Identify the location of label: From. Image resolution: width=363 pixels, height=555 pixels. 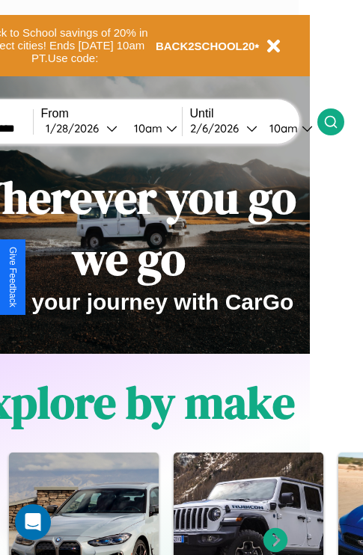
(111, 114).